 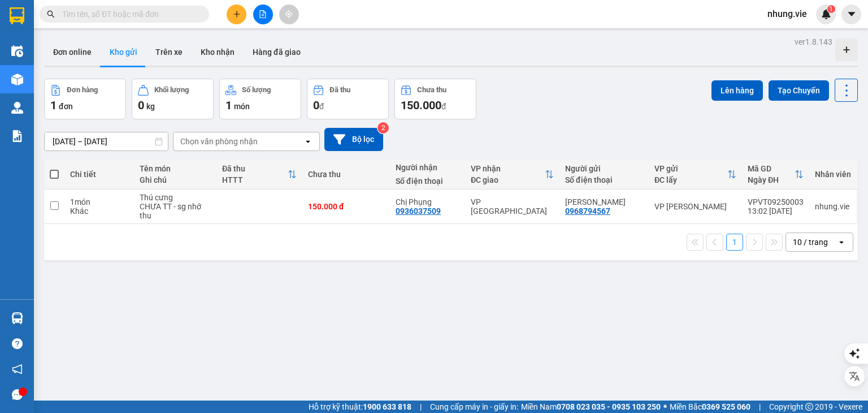 What do you see at coordinates (851, 14) in the screenshot?
I see `button: caret-down` at bounding box center [851, 14].